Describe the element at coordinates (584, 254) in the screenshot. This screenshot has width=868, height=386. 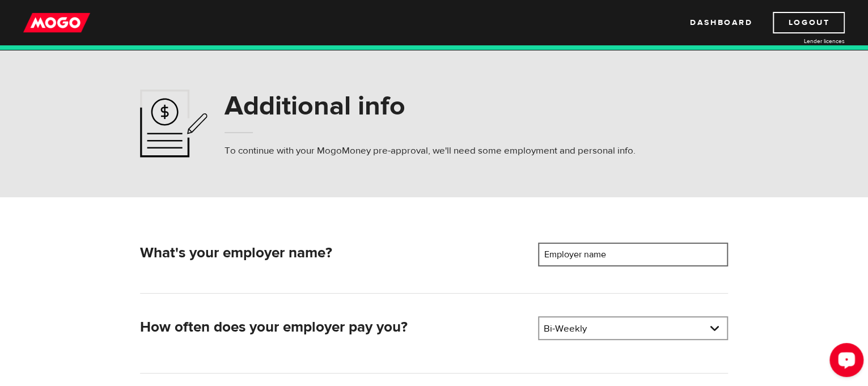
I see `label: Employer name` at that location.